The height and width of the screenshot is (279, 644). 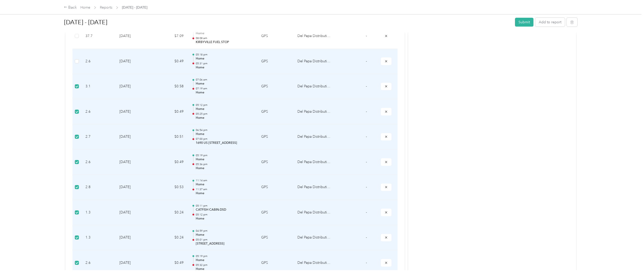 I want to click on p: 08:08 am, so click(x=224, y=39).